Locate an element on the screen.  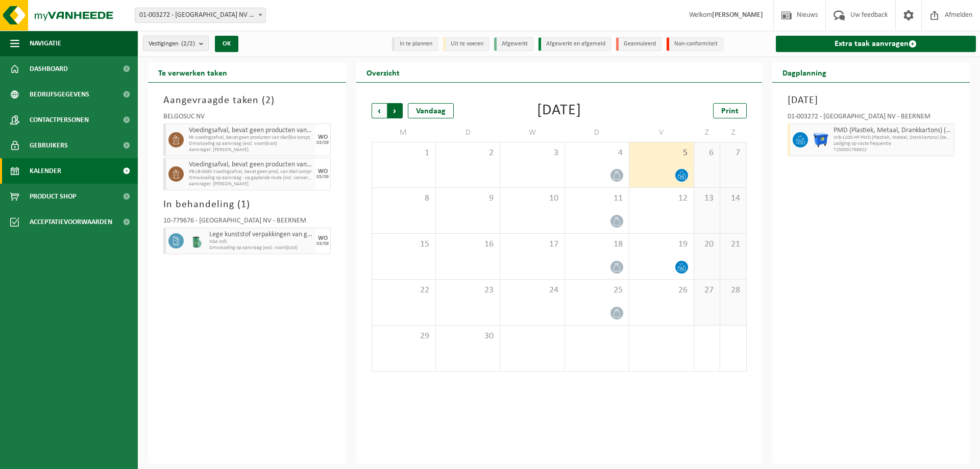
span: PB-LB-0680 Voedingsafval, bevat geen prod, van dierl oorspr is located at coordinates (251, 172).